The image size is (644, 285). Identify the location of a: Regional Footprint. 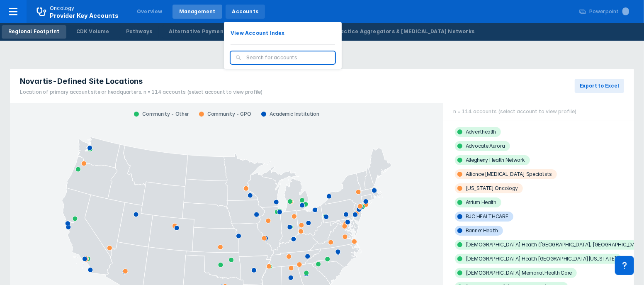
(34, 32).